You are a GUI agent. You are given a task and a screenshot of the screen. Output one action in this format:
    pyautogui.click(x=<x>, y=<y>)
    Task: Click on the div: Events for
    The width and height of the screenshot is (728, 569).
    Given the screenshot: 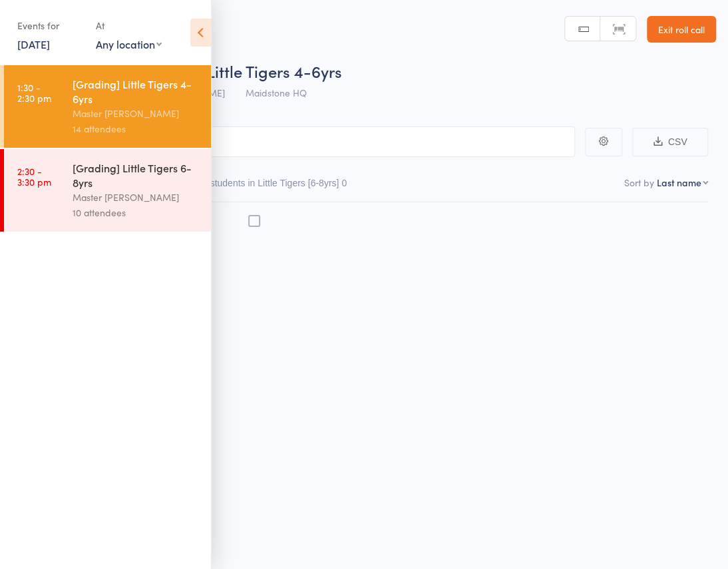 What is the action you would take?
    pyautogui.click(x=50, y=25)
    